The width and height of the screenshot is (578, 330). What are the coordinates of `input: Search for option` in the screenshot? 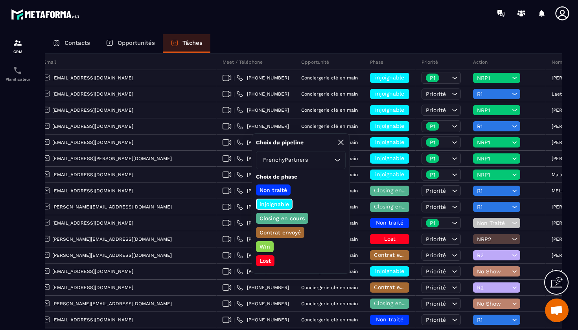 It's located at (321, 160).